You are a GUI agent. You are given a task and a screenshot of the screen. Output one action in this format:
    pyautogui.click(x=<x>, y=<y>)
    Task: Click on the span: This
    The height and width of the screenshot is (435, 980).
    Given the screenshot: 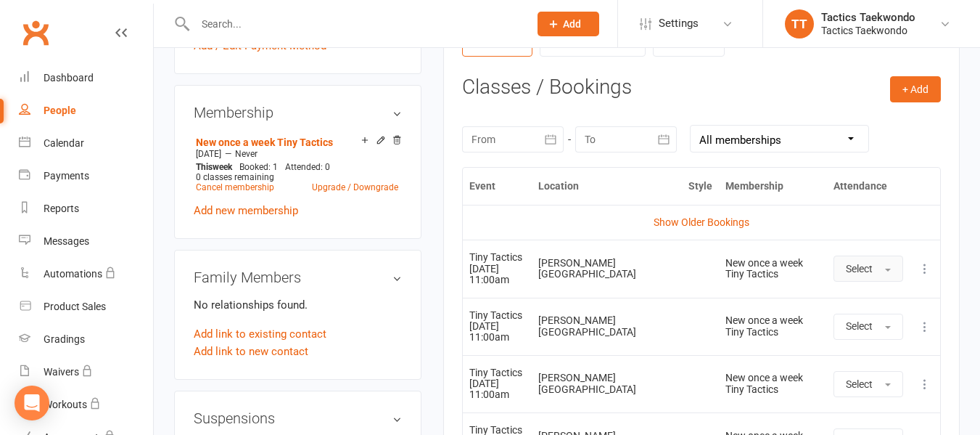 What is the action you would take?
    pyautogui.click(x=204, y=167)
    